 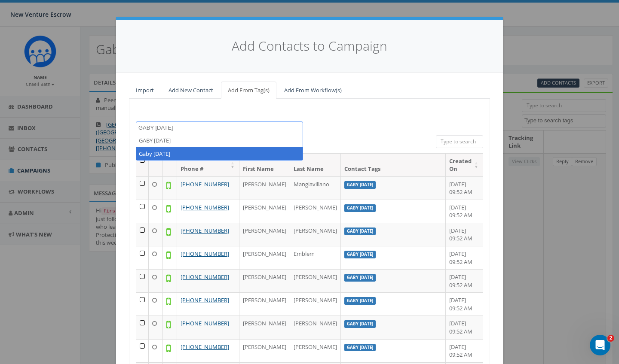 I want to click on td: Mangiavillano, so click(x=315, y=188).